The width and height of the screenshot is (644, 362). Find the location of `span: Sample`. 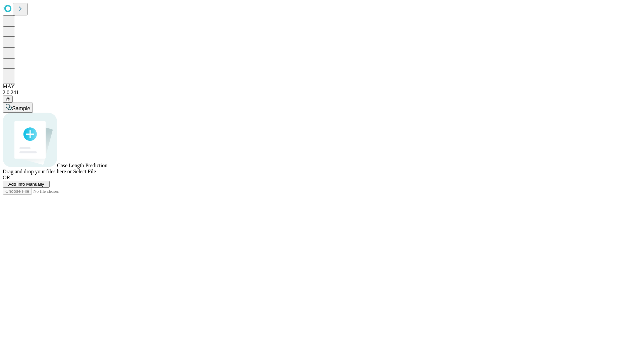

span: Sample is located at coordinates (21, 108).